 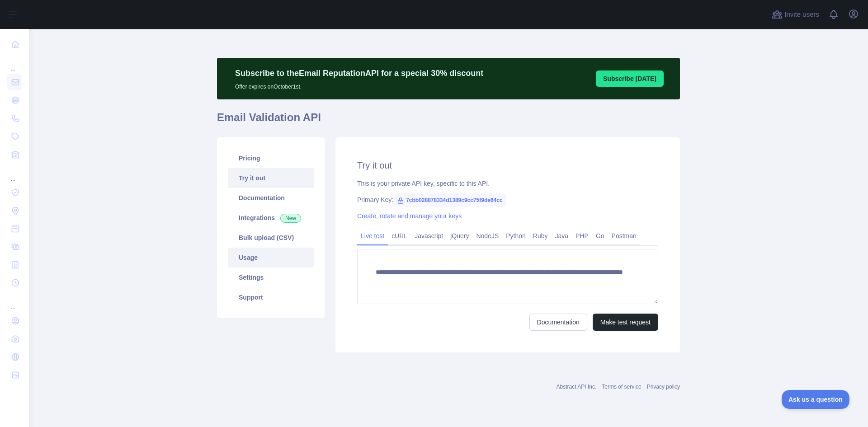 I want to click on a: Ruby, so click(x=540, y=236).